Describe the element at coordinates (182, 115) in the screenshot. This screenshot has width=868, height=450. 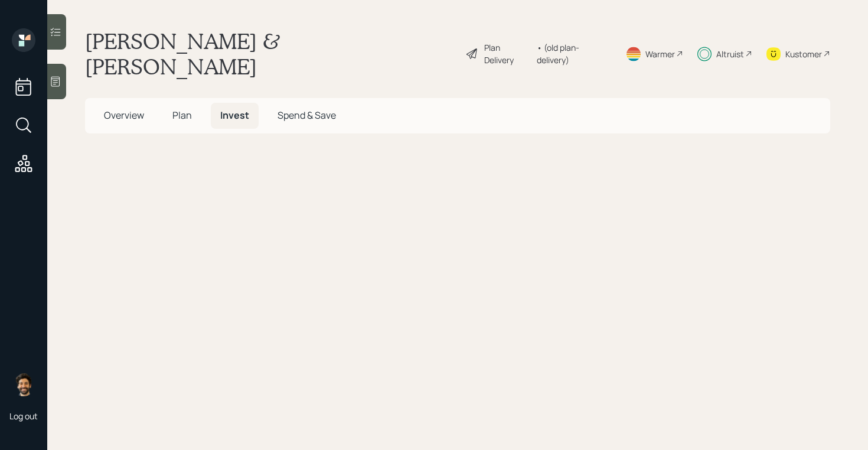
I see `span: Plan` at that location.